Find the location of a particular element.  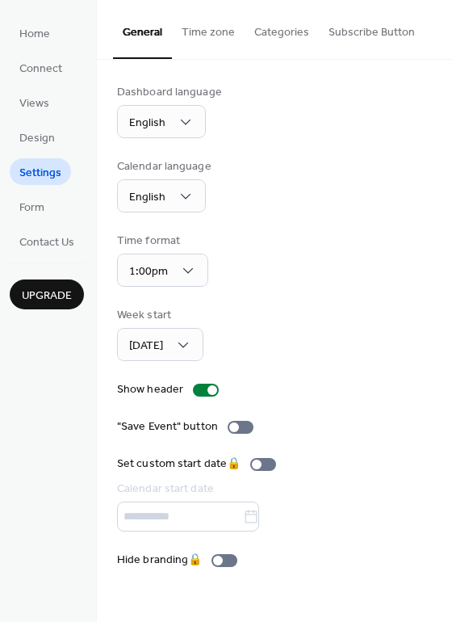

div: Show header is located at coordinates (150, 389).